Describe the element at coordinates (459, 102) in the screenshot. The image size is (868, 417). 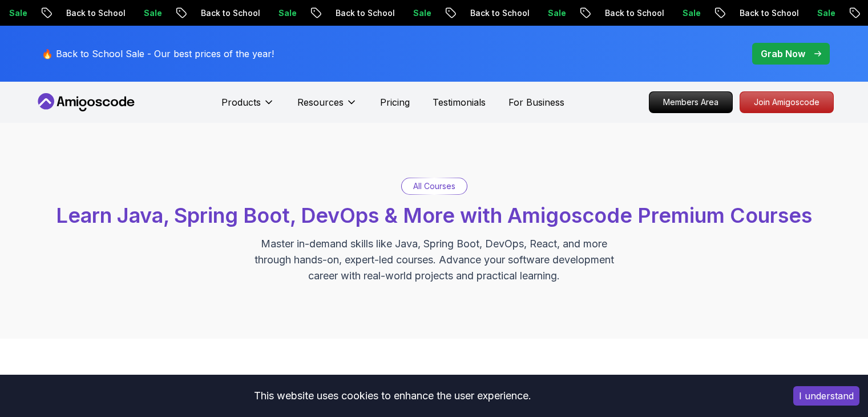
I see `a: Testimonials` at that location.